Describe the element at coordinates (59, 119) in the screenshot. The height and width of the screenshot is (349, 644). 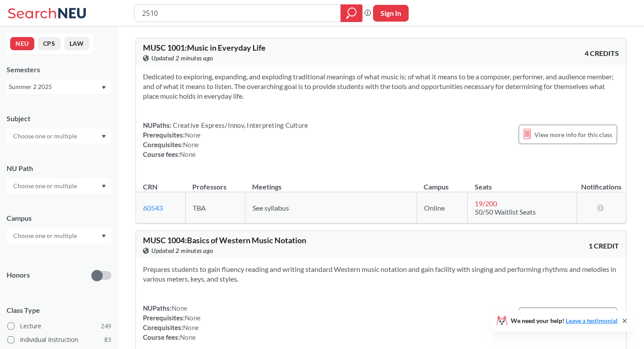
I see `div: Subject` at that location.